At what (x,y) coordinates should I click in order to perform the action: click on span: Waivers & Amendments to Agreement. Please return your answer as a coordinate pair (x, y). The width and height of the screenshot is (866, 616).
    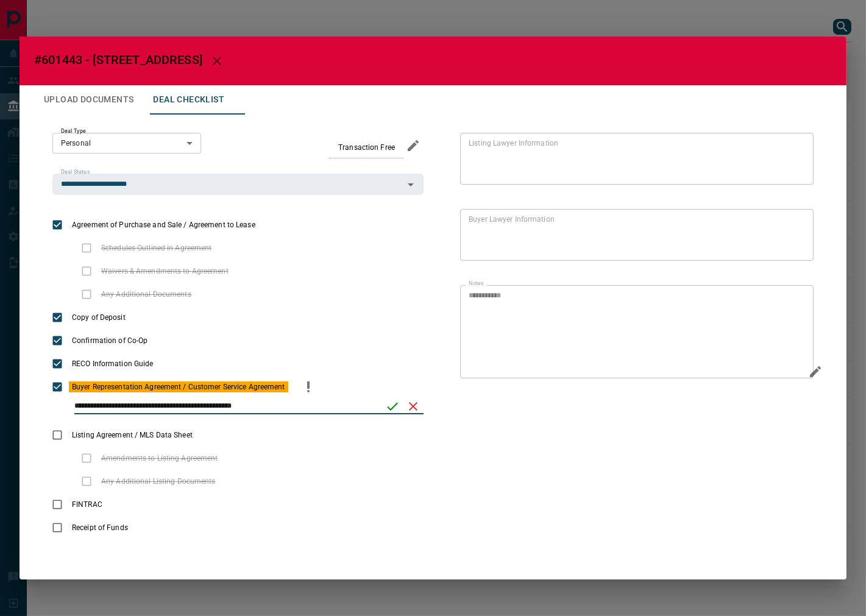
    Looking at the image, I should click on (165, 271).